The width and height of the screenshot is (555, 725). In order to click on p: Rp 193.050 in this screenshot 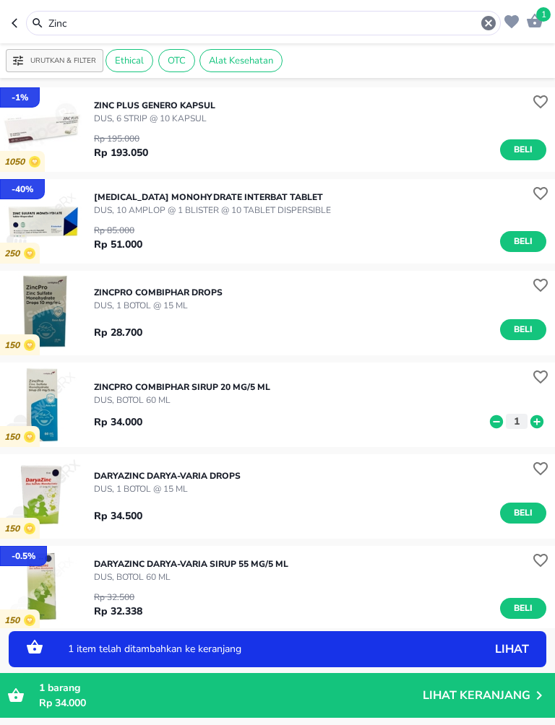, I will do `click(121, 152)`.